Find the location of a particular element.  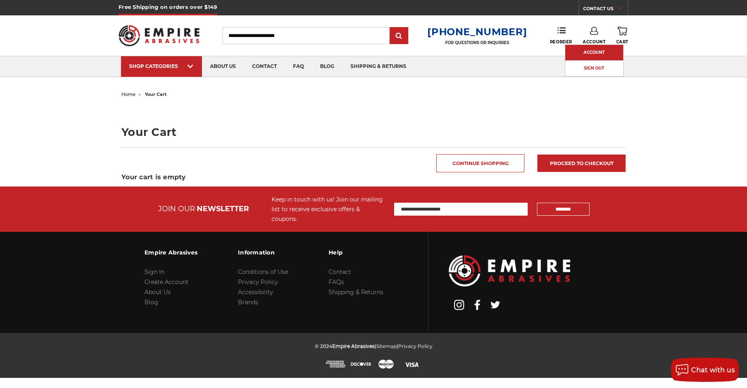

span: Reorder is located at coordinates (561, 42).